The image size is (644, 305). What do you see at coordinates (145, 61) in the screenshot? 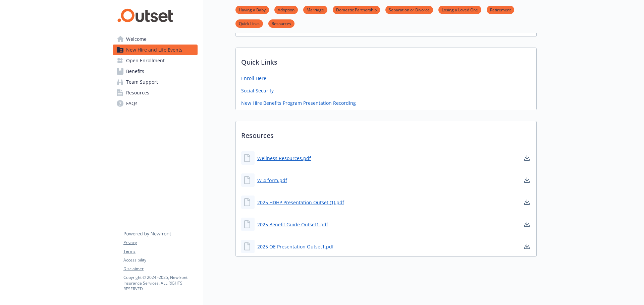
I see `span: Open Enrollment` at bounding box center [145, 61].